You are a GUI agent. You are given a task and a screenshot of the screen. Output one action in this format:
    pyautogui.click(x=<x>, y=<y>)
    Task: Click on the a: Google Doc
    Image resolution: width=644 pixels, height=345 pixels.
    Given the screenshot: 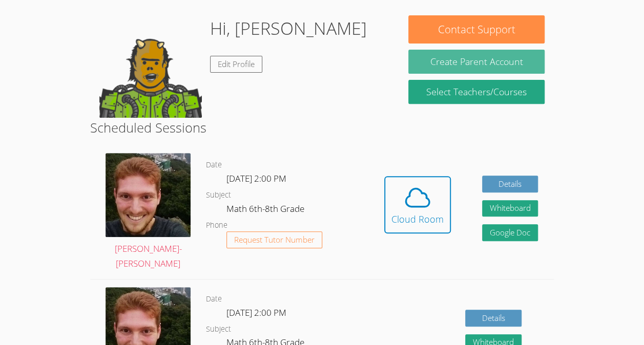 What is the action you would take?
    pyautogui.click(x=510, y=232)
    